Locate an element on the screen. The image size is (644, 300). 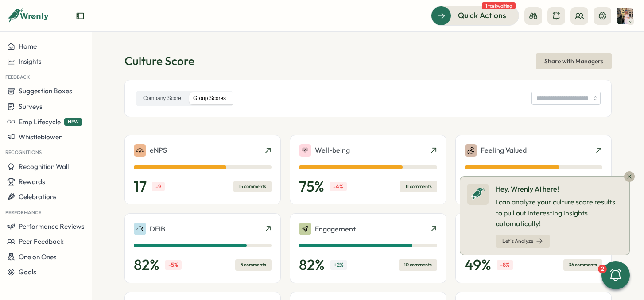
p: -4 % is located at coordinates (338, 186).